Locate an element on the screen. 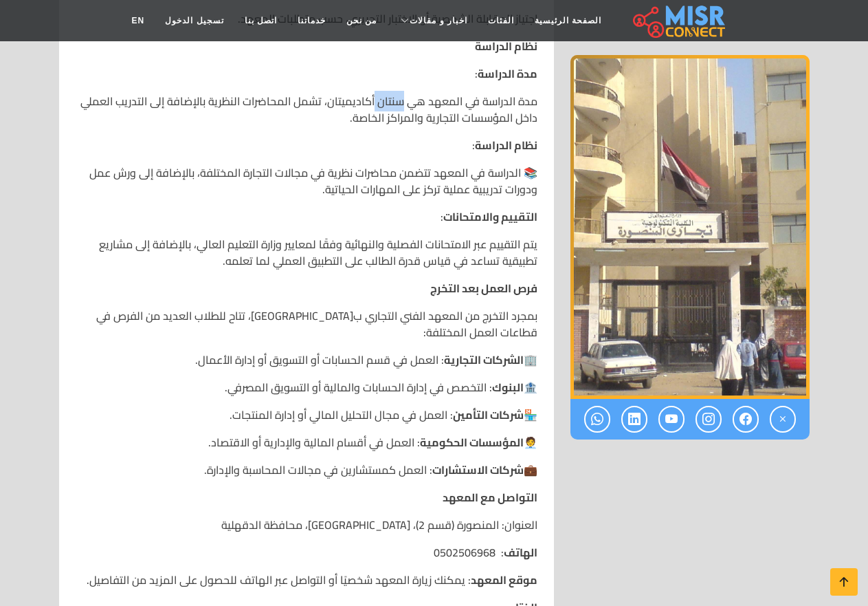 The image size is (868, 606). strong: المؤسسات الحكومية is located at coordinates (472, 442).